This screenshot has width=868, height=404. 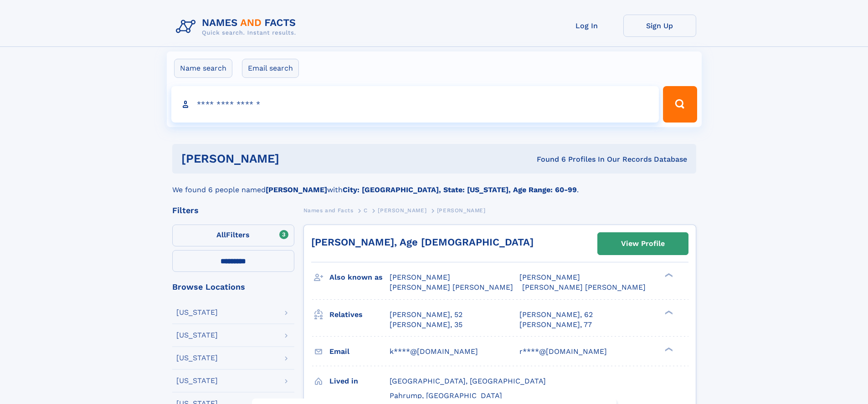 I want to click on div: Filters, so click(x=234, y=210).